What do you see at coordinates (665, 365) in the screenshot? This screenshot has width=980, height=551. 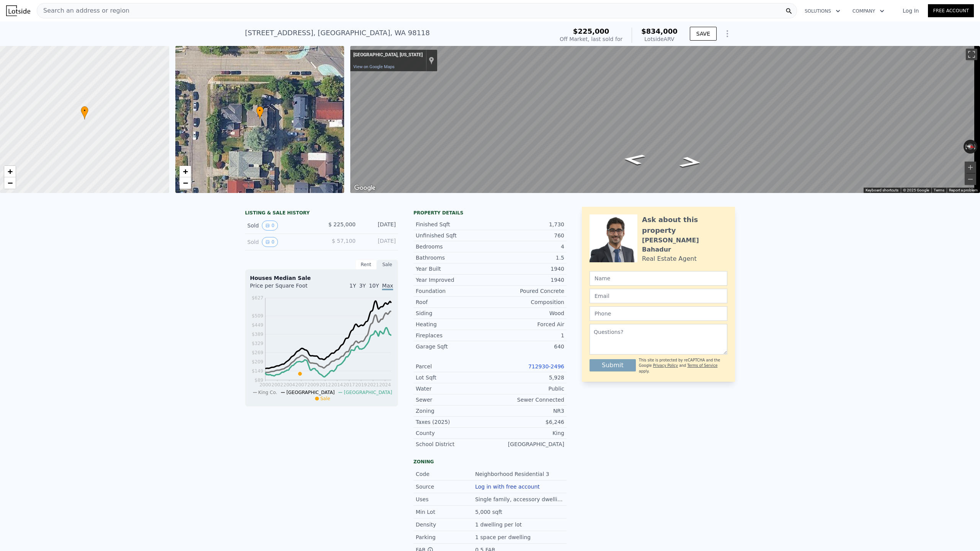 I see `a: Privacy Policy` at bounding box center [665, 365].